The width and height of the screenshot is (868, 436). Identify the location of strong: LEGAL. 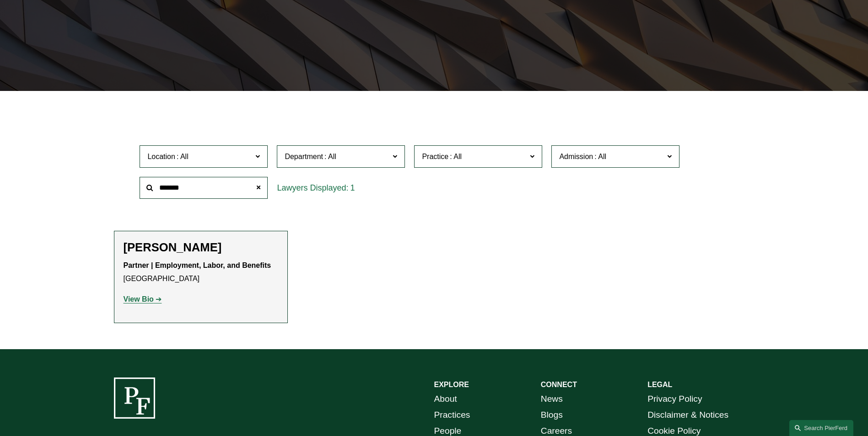
(660, 385).